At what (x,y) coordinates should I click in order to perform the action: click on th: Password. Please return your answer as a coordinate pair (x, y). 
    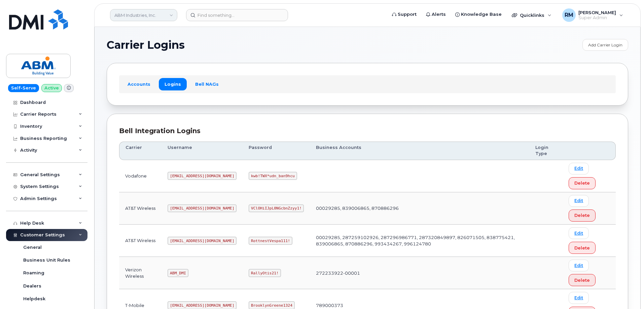
    Looking at the image, I should click on (276, 151).